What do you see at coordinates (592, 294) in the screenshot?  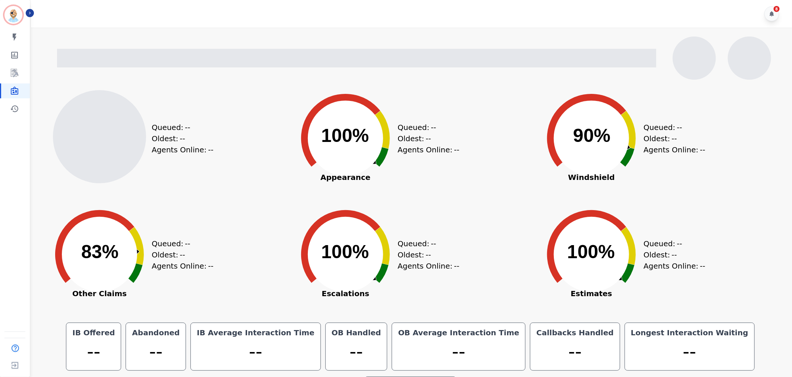 I see `span: Estimates` at bounding box center [592, 294].